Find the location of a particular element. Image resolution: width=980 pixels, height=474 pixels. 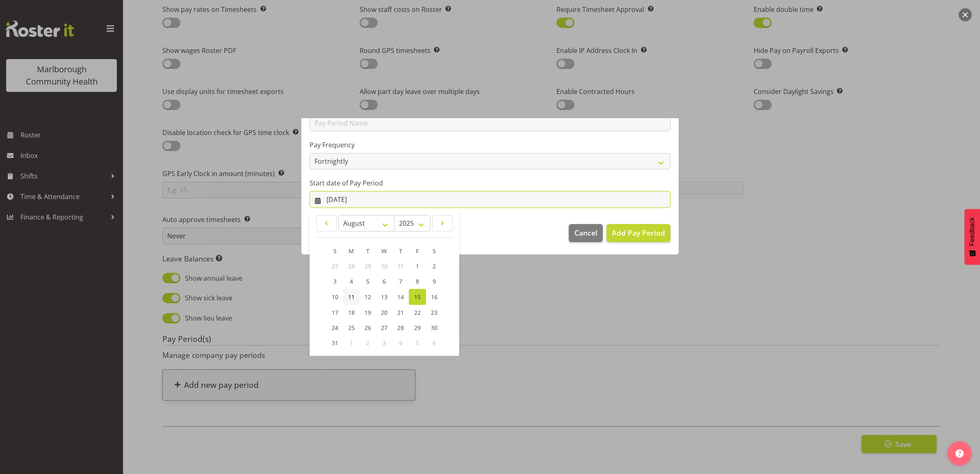

span: Add Pay Period is located at coordinates (638, 232).